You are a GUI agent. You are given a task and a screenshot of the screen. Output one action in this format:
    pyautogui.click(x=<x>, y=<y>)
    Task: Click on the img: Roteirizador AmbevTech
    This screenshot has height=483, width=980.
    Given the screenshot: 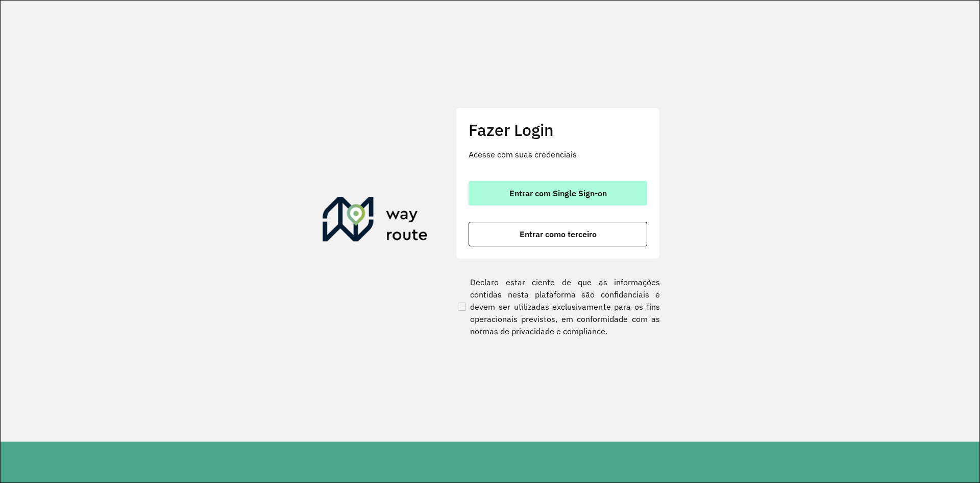 What is the action you would take?
    pyautogui.click(x=375, y=221)
    